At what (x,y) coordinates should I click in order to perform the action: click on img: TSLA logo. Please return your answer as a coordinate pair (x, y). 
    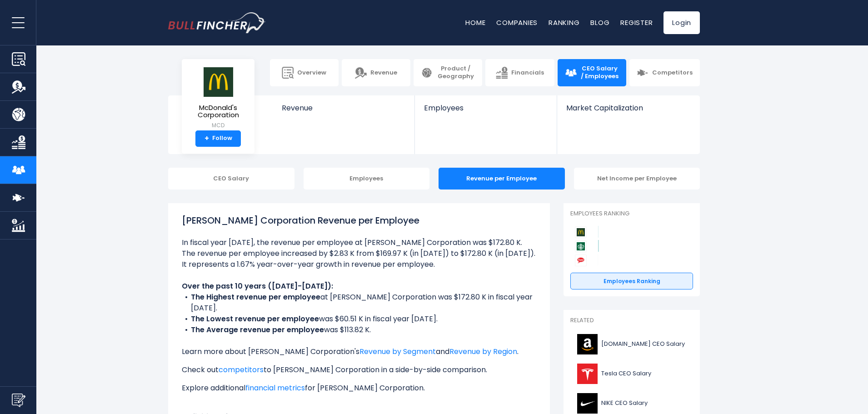
    Looking at the image, I should click on (587, 374).